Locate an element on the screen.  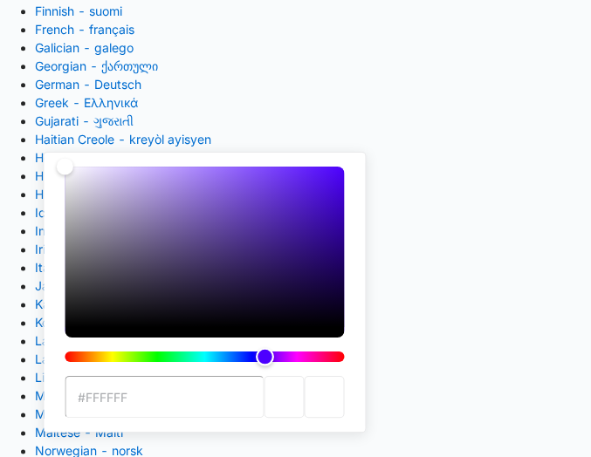
a: Gujarati - ગુજરાતી is located at coordinates (84, 120).